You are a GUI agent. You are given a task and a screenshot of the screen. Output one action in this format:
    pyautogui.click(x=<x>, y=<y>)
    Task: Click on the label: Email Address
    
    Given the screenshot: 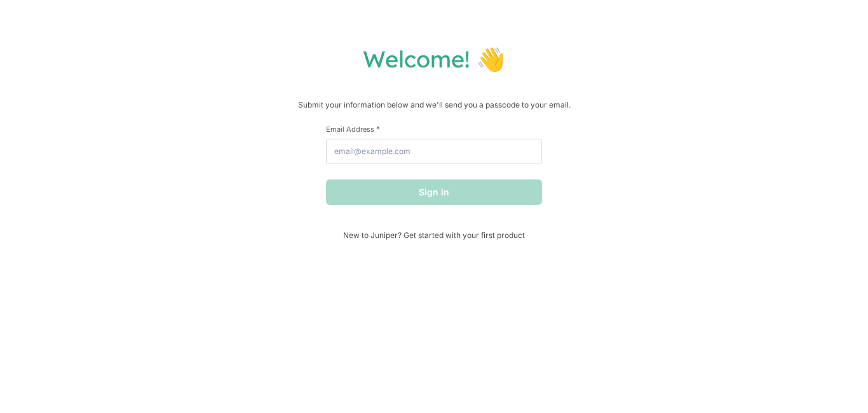 What is the action you would take?
    pyautogui.click(x=434, y=129)
    